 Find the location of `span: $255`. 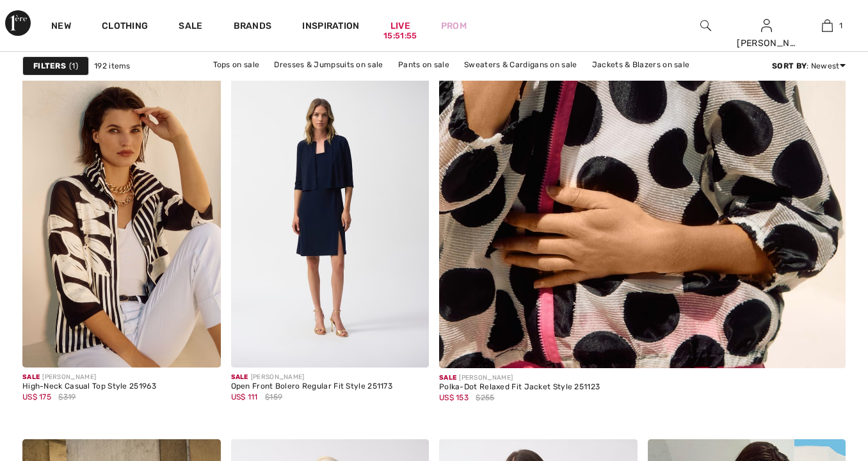

span: $255 is located at coordinates (485, 398).